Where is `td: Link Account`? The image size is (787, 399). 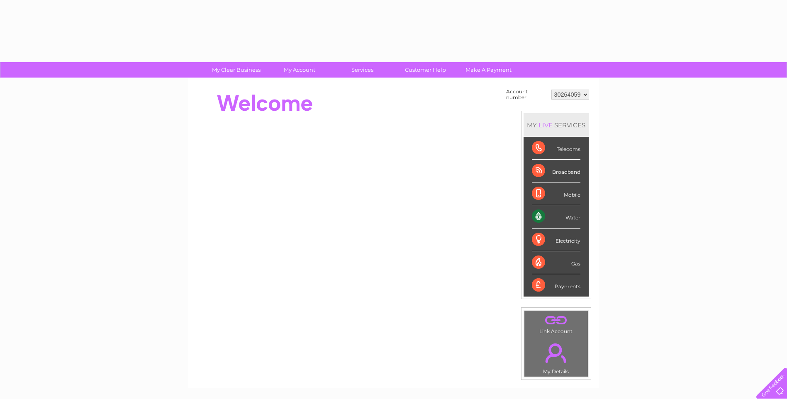 td: Link Account is located at coordinates (556, 323).